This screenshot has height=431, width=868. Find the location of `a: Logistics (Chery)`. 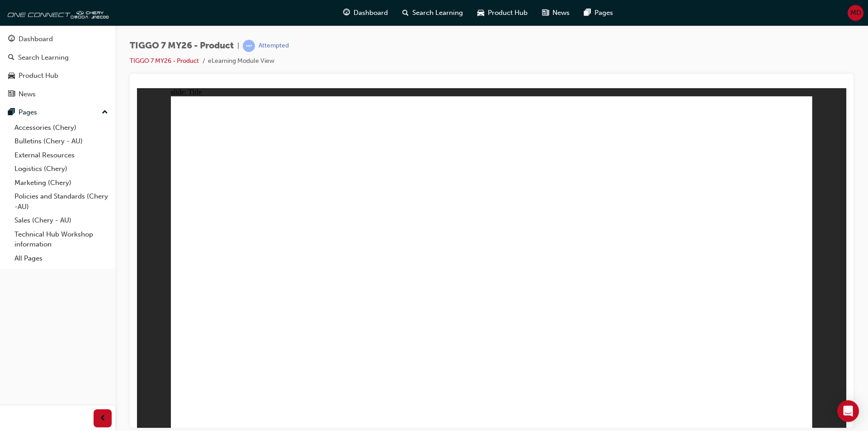

a: Logistics (Chery) is located at coordinates (61, 169).